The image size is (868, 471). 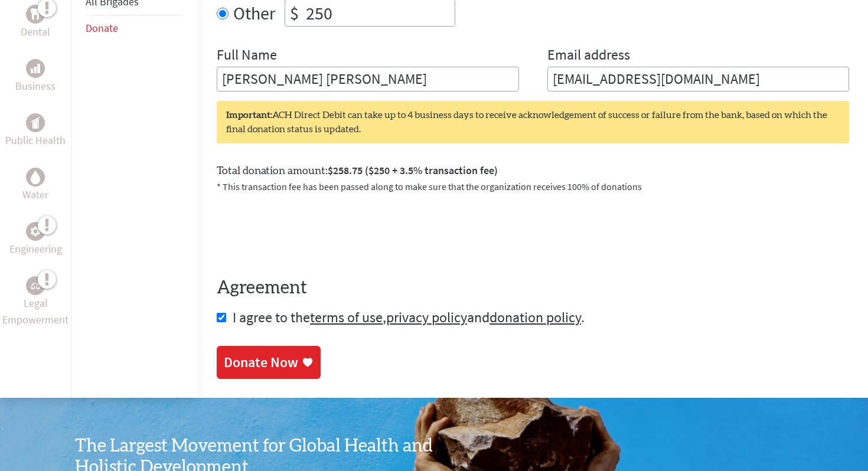 What do you see at coordinates (261, 363) in the screenshot?
I see `div: Donate Now` at bounding box center [261, 363].